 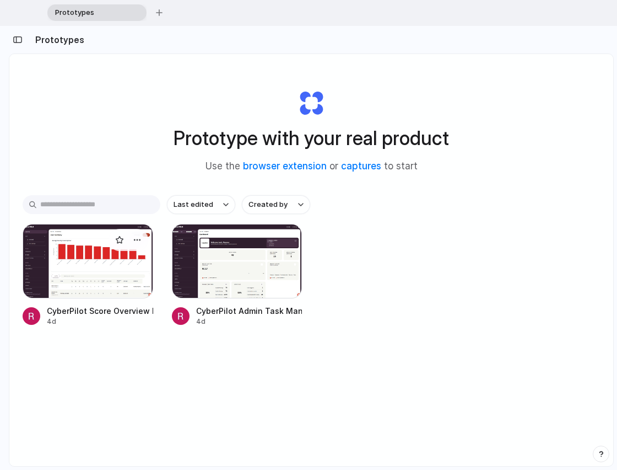 I want to click on a: browser extension, so click(x=285, y=166).